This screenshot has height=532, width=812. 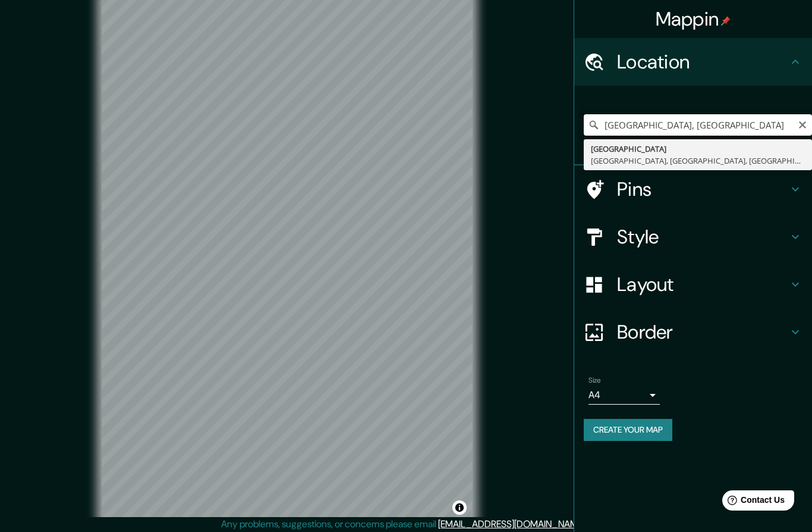 What do you see at coordinates (703, 284) in the screenshot?
I see `h4: Layout` at bounding box center [703, 284].